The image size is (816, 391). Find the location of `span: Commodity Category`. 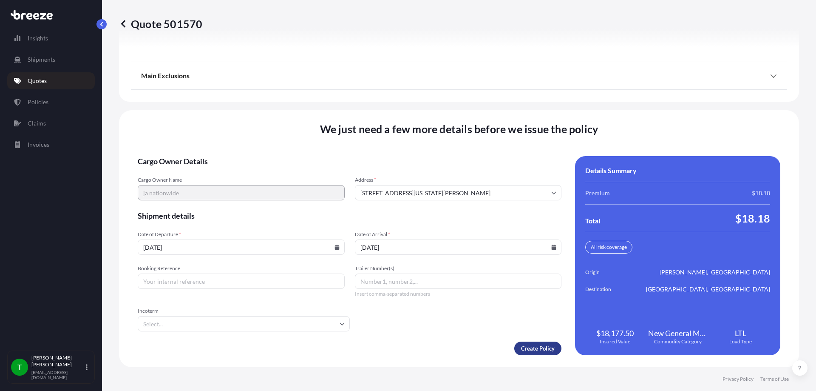

span: Commodity Category is located at coordinates (678, 341).